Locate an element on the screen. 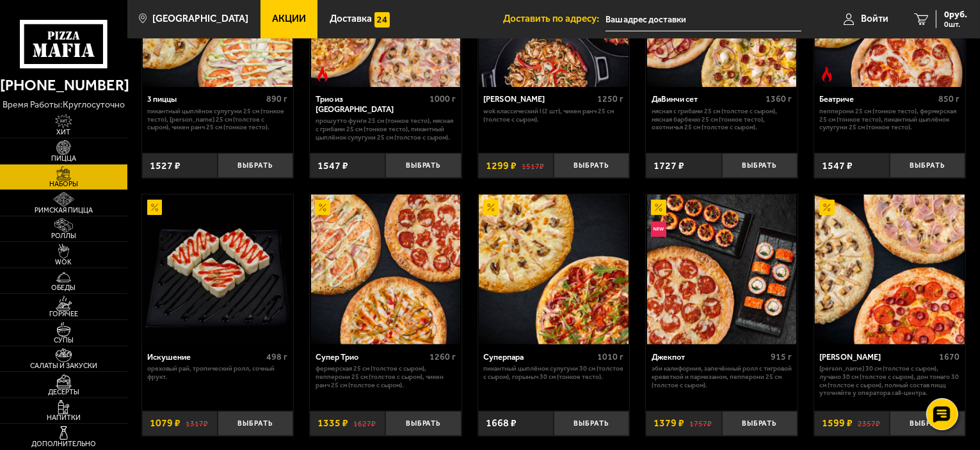 This screenshot has height=450, width=980. s: 2357 ₽ is located at coordinates (868, 423).